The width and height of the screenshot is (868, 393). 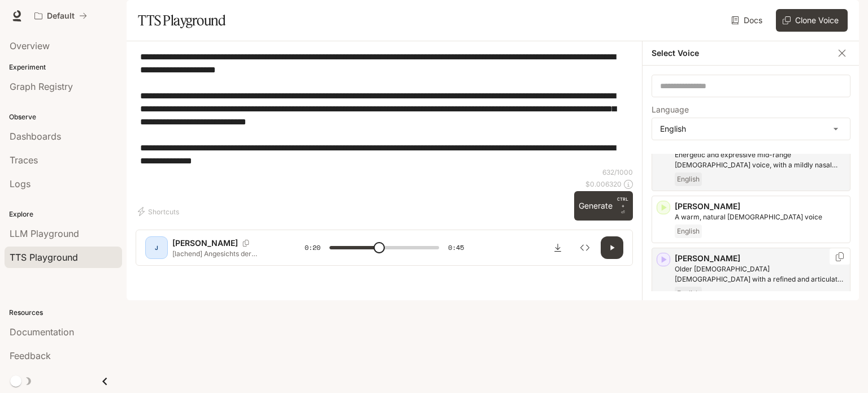 What do you see at coordinates (61, 16) in the screenshot?
I see `button: All workspaces` at bounding box center [61, 16].